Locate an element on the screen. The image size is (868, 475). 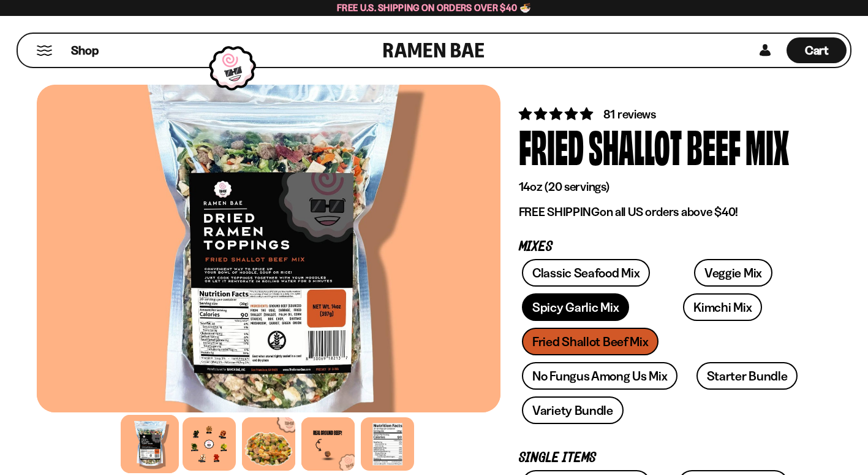
span: 81 reviews is located at coordinates (630, 114).